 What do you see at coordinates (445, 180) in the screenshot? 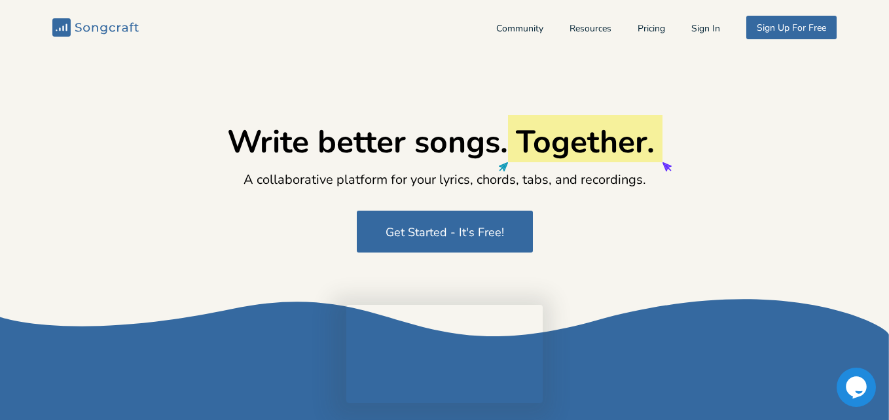
I see `h2: A collaborative platform for your lyrics, chords, tabs, and recordings.` at bounding box center [445, 180].